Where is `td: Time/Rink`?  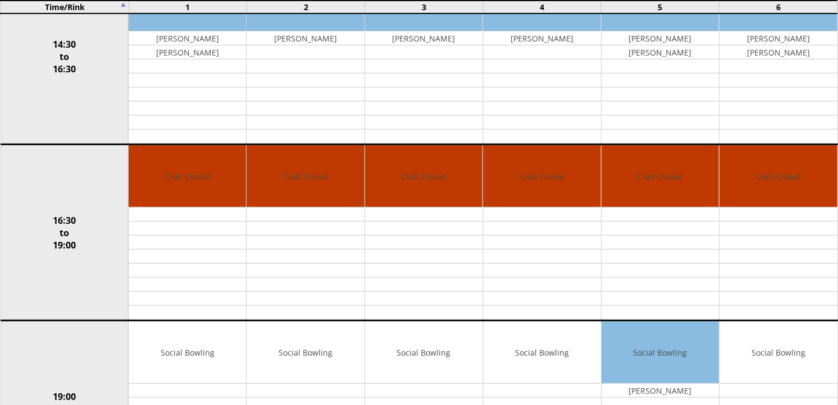
td: Time/Rink is located at coordinates (65, 7).